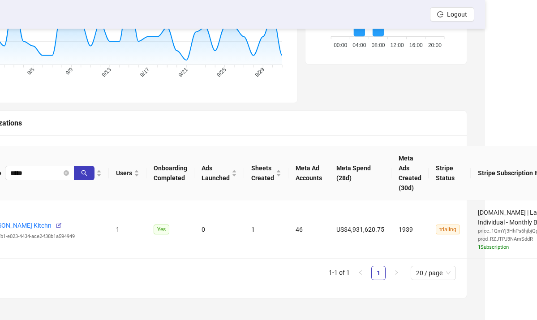 This screenshot has width=537, height=320. What do you see at coordinates (410, 173) in the screenshot?
I see `th: Meta Ads Created (30d)` at bounding box center [410, 173].